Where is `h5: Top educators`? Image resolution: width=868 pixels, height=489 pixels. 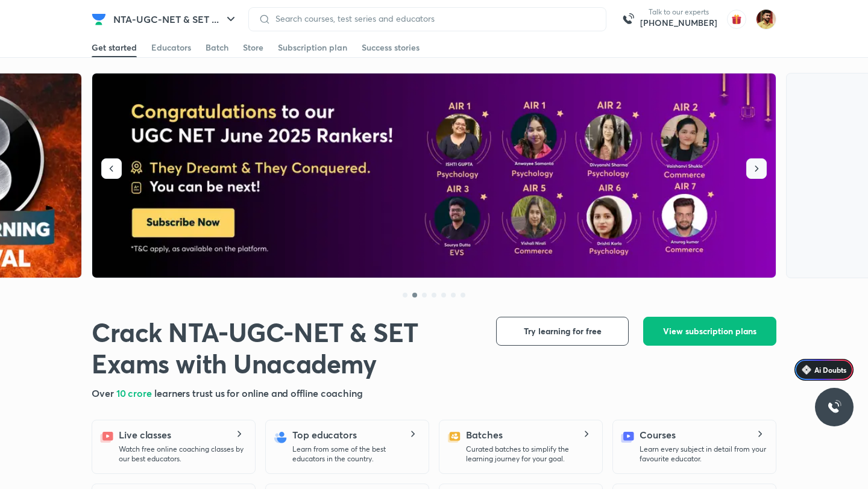
h5: Top educators is located at coordinates (324, 435).